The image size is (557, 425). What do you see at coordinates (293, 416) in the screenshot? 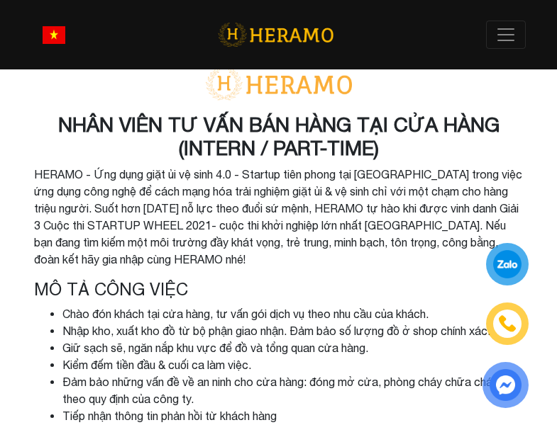
I see `li: Tiếp nhận thông tin phản hồi từ khách hàng` at bounding box center [293, 416].